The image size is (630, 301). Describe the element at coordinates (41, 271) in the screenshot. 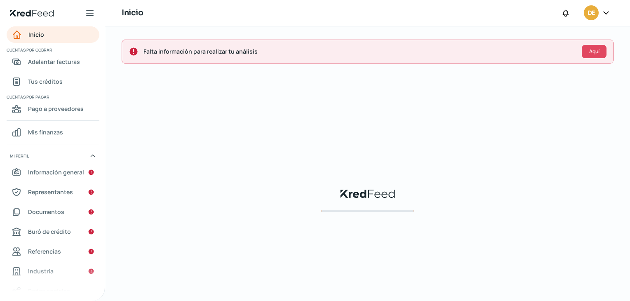

I see `span: Industria` at that location.